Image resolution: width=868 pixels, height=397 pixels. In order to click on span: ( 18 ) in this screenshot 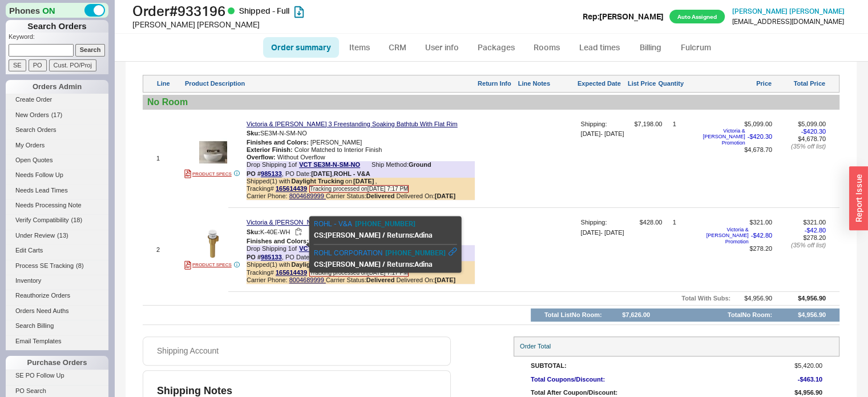, I will do `click(77, 219)`.